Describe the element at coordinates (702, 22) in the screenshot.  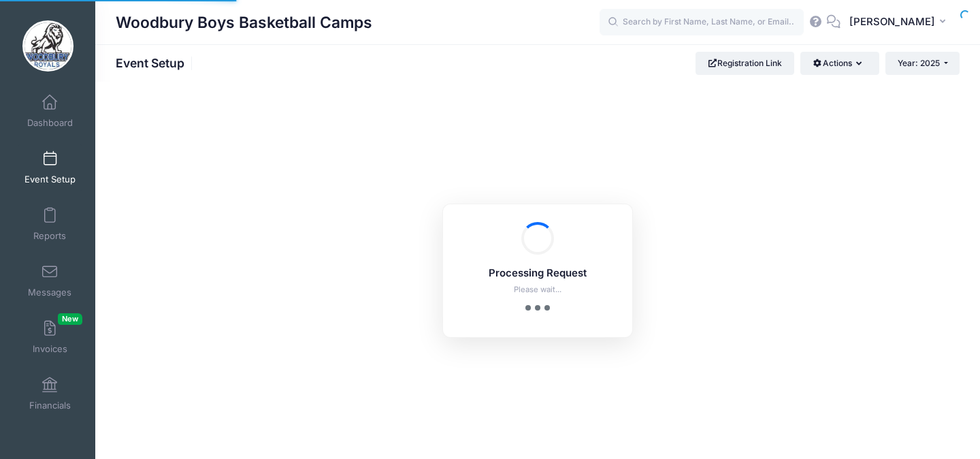
I see `input: Search by First Name, Last Name, or Email...` at that location.